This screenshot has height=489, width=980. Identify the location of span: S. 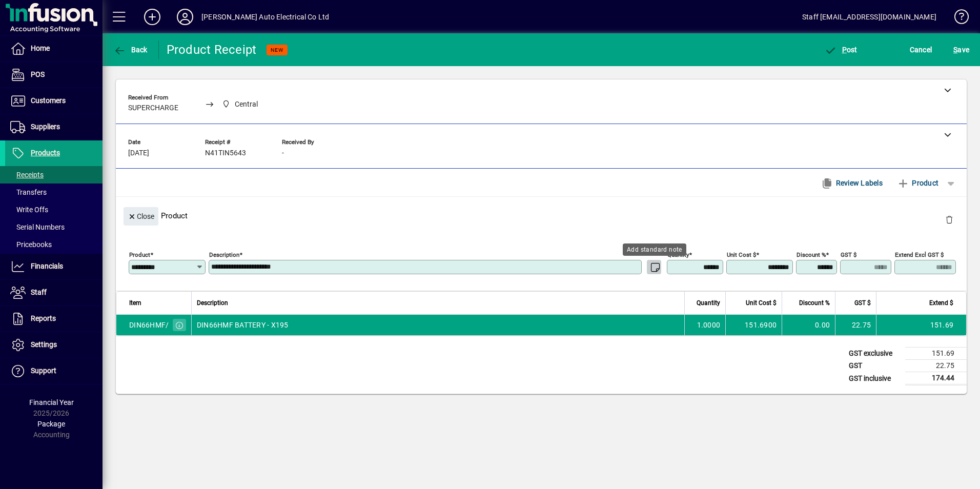
(955, 50).